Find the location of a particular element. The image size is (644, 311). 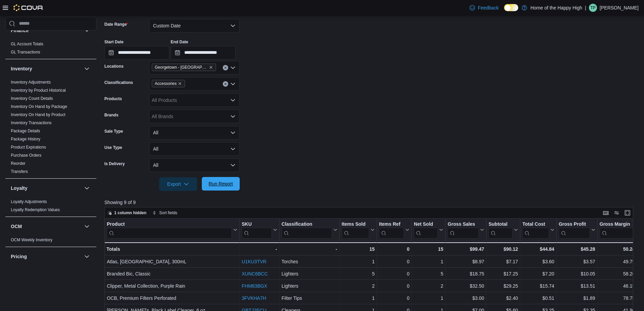

h3: OCM is located at coordinates (16, 226).